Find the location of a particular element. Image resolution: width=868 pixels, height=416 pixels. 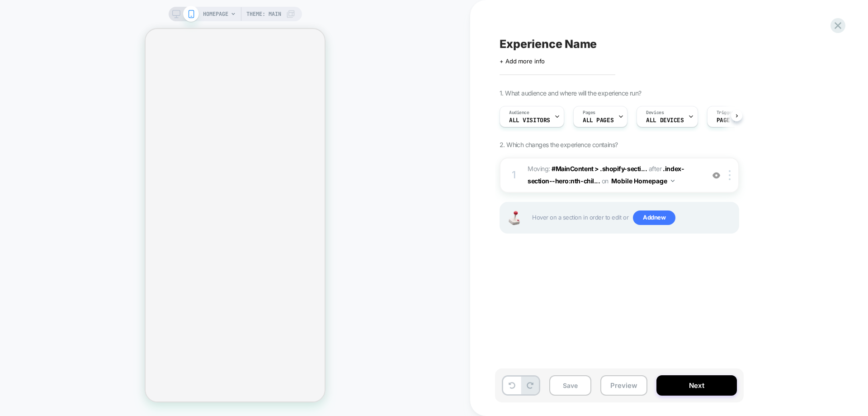

span: #MainContent > .shopify-secti... is located at coordinates (599, 168).